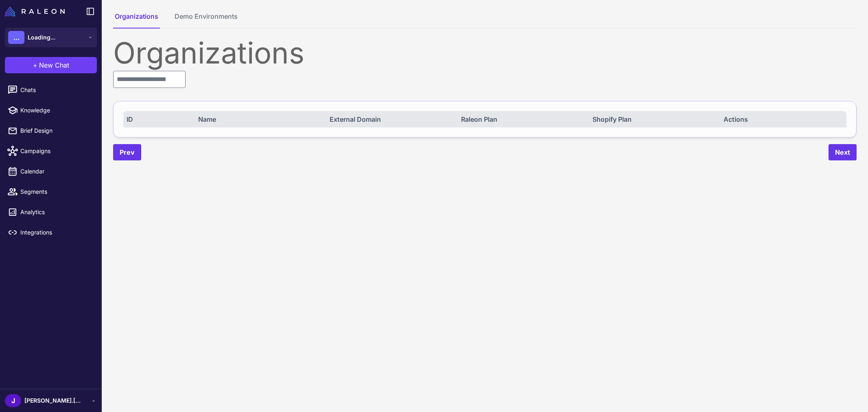 The width and height of the screenshot is (868, 412). What do you see at coordinates (389, 119) in the screenshot?
I see `div: External Domain` at bounding box center [389, 119].